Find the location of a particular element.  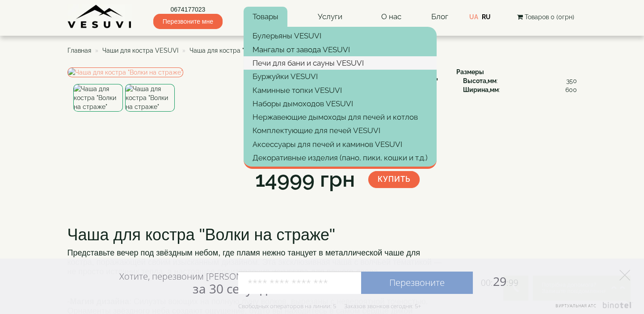

b: Высота,мм is located at coordinates (479, 81).